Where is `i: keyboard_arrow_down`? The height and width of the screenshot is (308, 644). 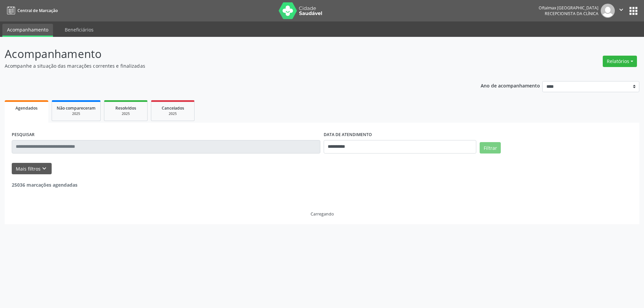 i: keyboard_arrow_down is located at coordinates (44, 169).